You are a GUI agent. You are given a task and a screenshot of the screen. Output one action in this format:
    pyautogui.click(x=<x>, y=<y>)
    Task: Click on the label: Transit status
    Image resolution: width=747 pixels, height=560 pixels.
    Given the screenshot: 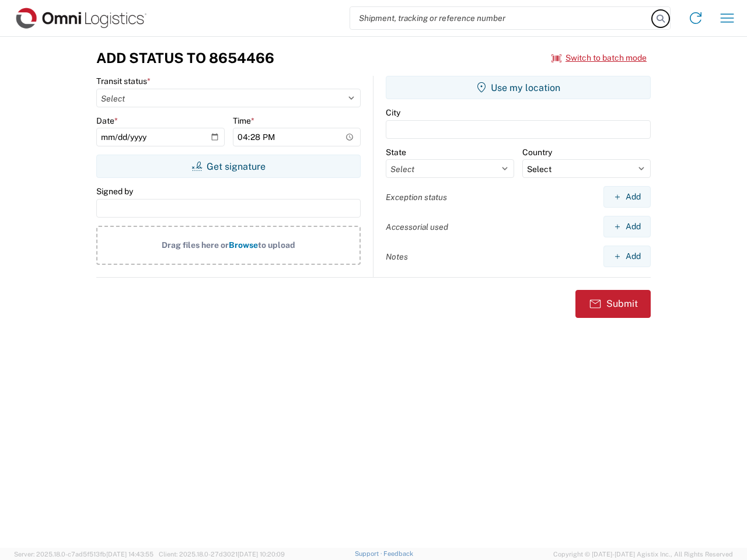 What is the action you would take?
    pyautogui.click(x=123, y=81)
    